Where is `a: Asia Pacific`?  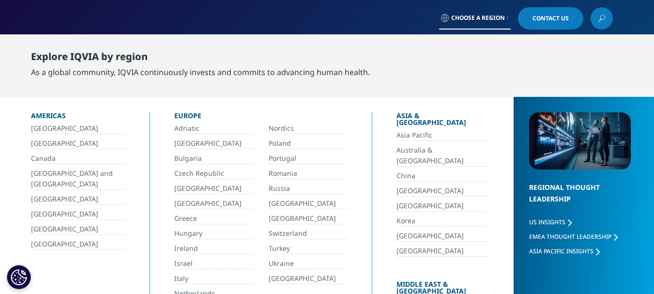
a: Asia Pacific is located at coordinates (443, 135).